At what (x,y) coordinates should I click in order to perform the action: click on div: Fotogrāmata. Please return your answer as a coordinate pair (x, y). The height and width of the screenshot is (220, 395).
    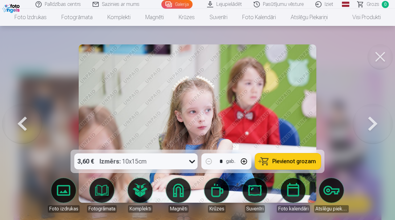
    Looking at the image, I should click on (102, 209).